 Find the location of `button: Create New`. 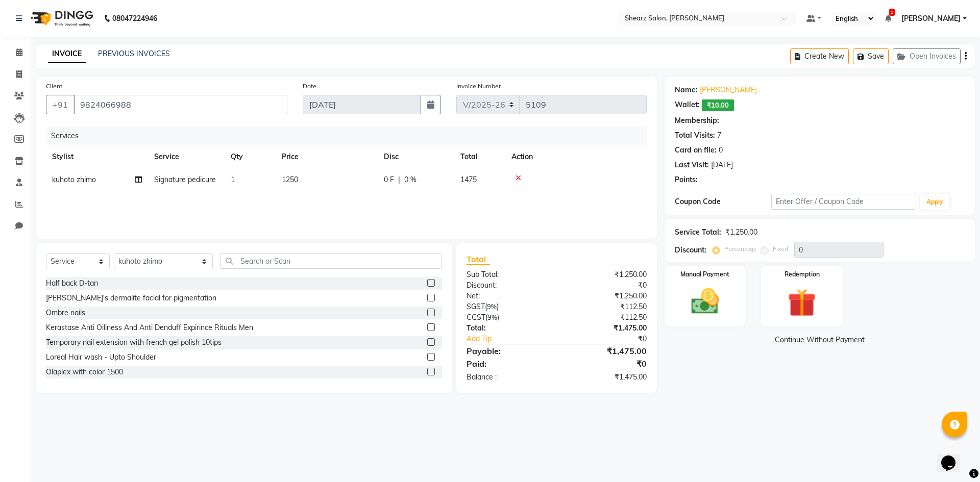

button: Create New is located at coordinates (819, 56).